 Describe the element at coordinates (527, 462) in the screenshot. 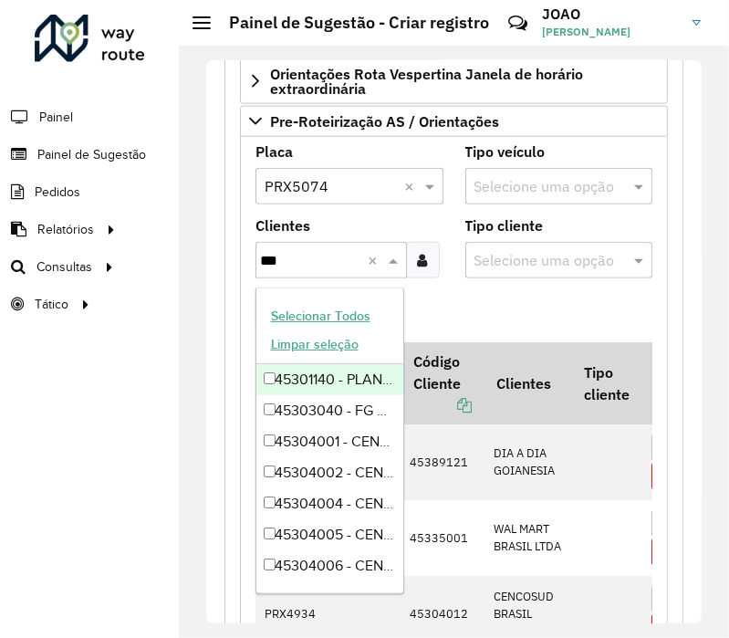

I see `td: DIA A DIA GOIANESIA` at that location.